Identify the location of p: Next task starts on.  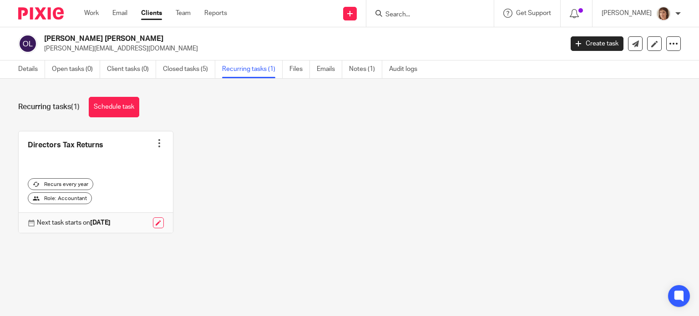
(74, 223).